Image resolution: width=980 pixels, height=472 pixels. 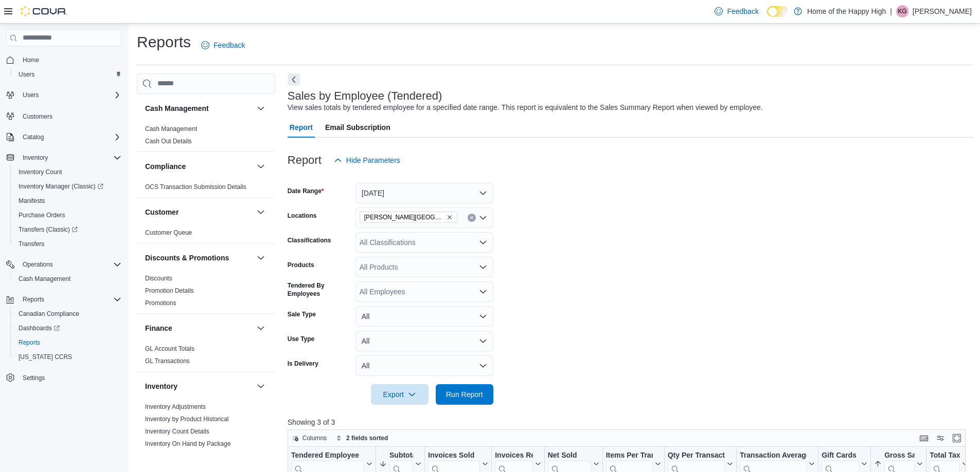 What do you see at coordinates (64, 138) in the screenshot?
I see `button: Catalog` at bounding box center [64, 138].